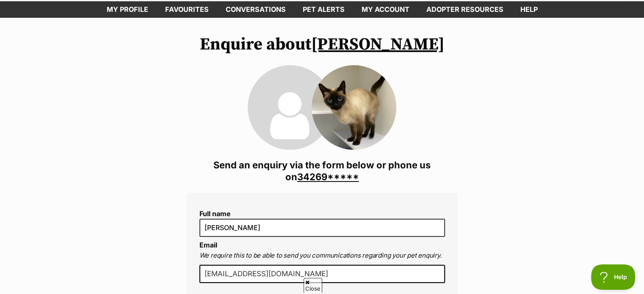 The width and height of the screenshot is (644, 294). I want to click on label: Email, so click(208, 245).